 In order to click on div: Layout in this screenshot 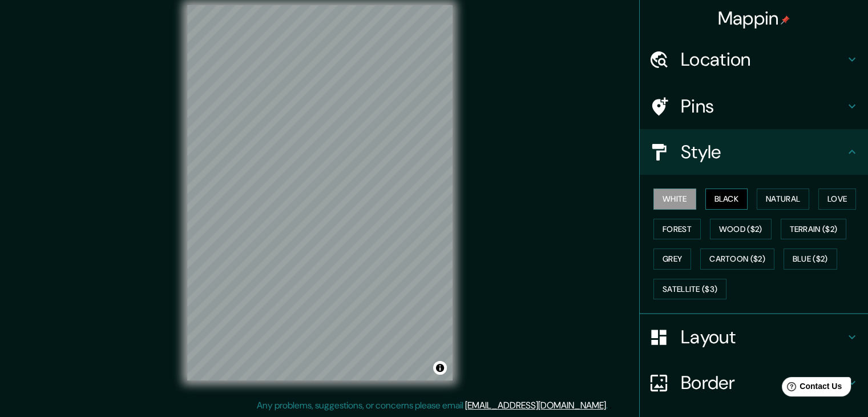, I will do `click(753, 337)`.